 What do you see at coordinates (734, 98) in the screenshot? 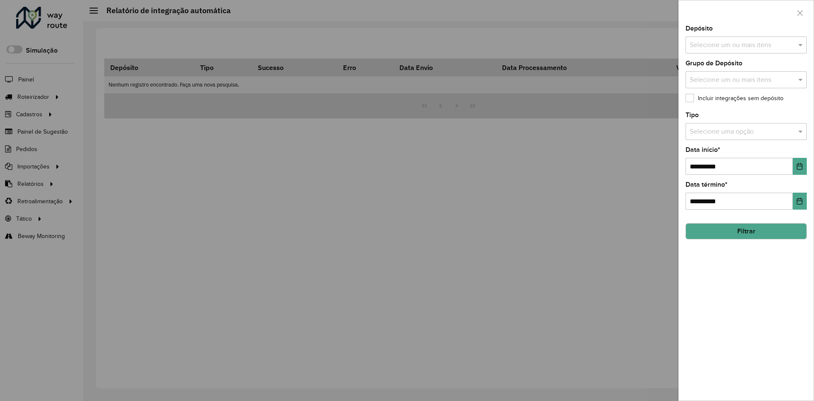
I see `label: Incluir integrações sem depósito` at bounding box center [734, 98].